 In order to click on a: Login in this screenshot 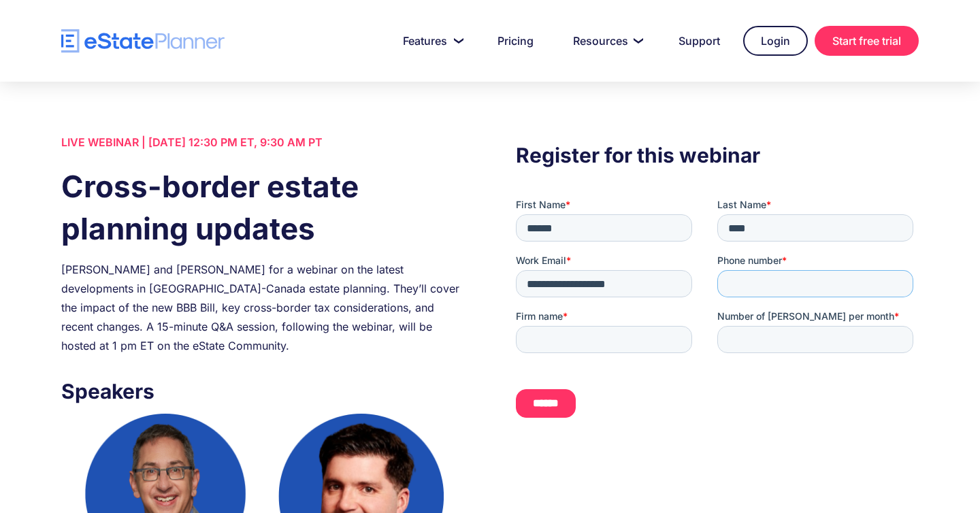, I will do `click(775, 41)`.